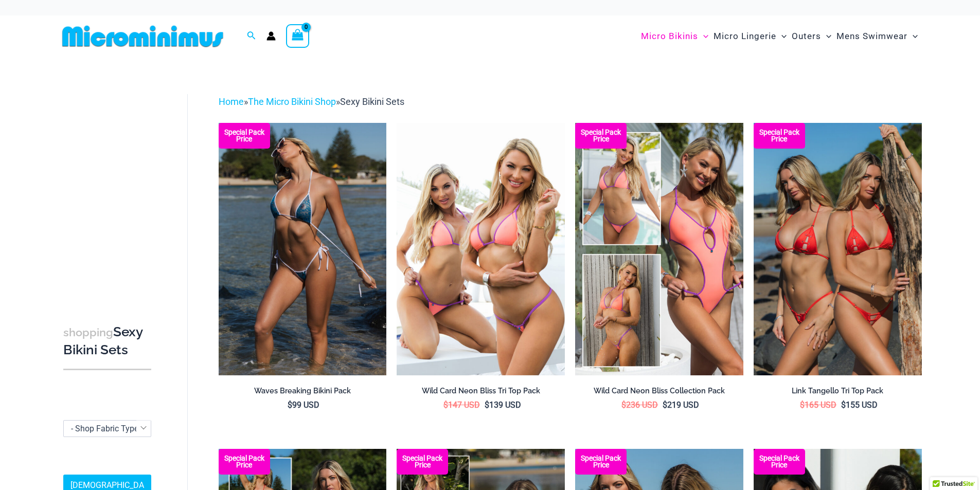 Image resolution: width=980 pixels, height=490 pixels. What do you see at coordinates (639, 404) in the screenshot?
I see `bdi: 236 USD` at bounding box center [639, 404].